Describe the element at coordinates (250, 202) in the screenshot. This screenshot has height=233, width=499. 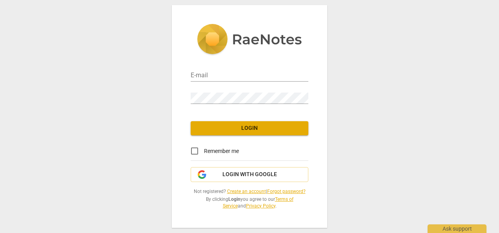
I see `span: By clicking you agree to our and .` at that location.